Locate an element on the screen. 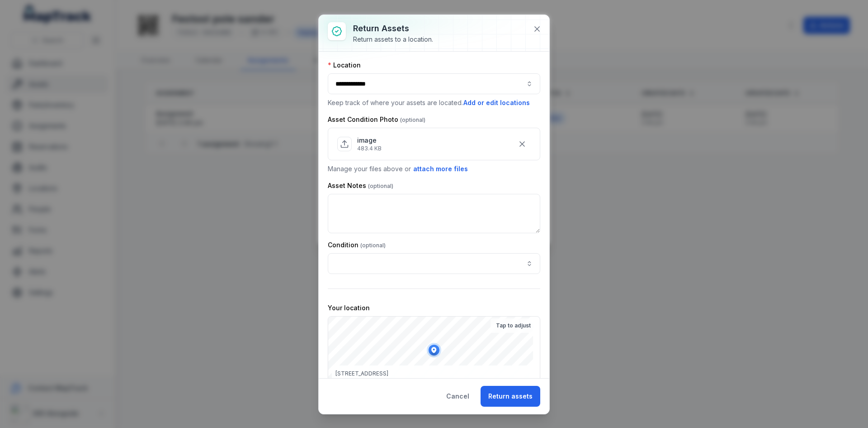  p: 483.4 KB is located at coordinates (369, 148).